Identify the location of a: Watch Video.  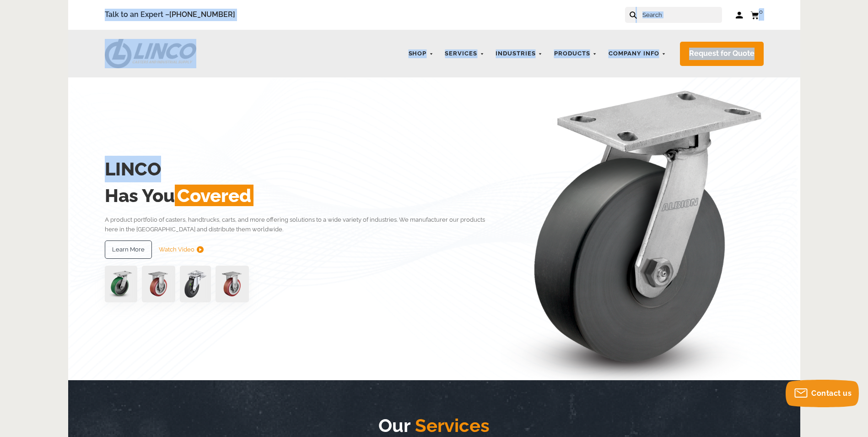
(181, 250).